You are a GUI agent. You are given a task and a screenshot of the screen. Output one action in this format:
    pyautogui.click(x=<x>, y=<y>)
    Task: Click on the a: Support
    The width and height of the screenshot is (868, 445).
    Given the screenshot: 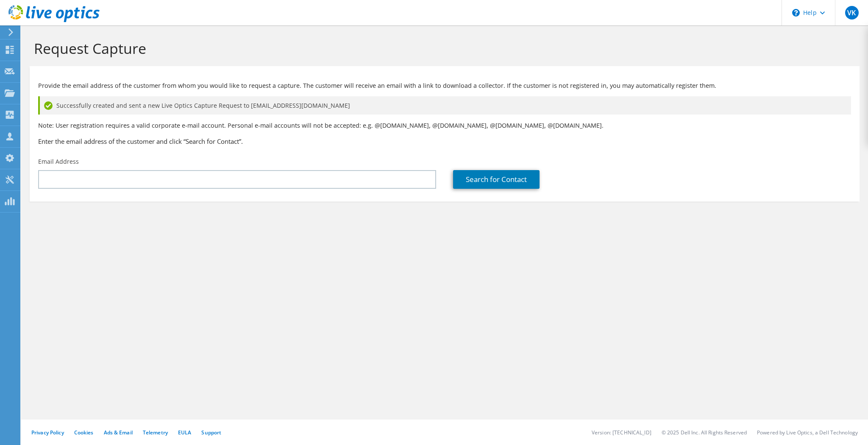 What is the action you would take?
    pyautogui.click(x=211, y=432)
    